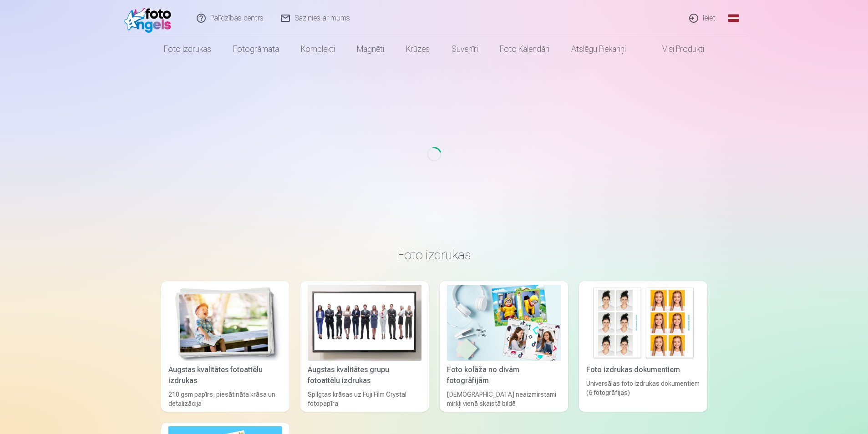 Image resolution: width=868 pixels, height=434 pixels. Describe the element at coordinates (225, 346) in the screenshot. I see `a: Augstas kvalitātes fotoattēlu izdrukasAugstas kvalitātes fotoattēlu izdrukas210 gsm papīrs, piesā...` at that location.